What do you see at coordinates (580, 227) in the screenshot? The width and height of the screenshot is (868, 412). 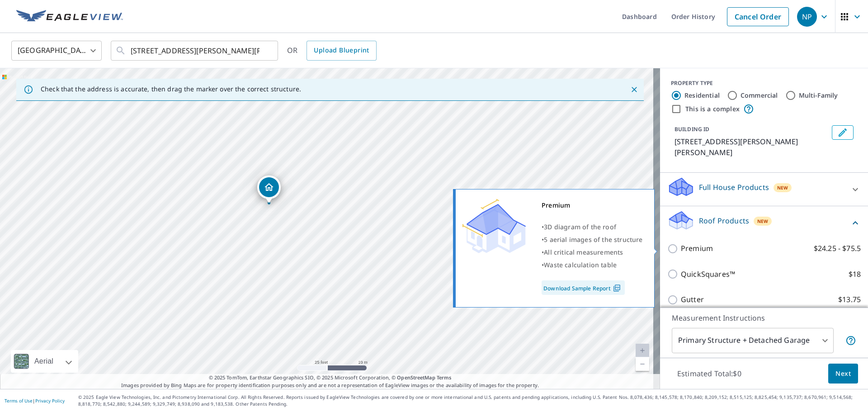 I see `span: 3D diagram of the roof` at bounding box center [580, 227].